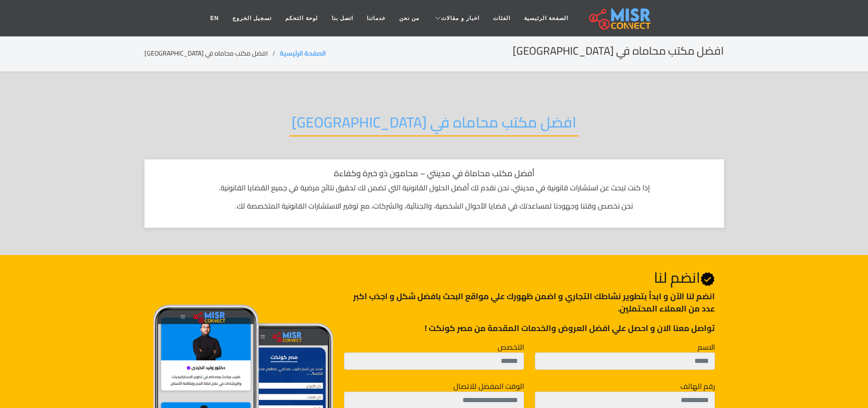  Describe the element at coordinates (708, 279) in the screenshot. I see `svg: Verified account` at that location.